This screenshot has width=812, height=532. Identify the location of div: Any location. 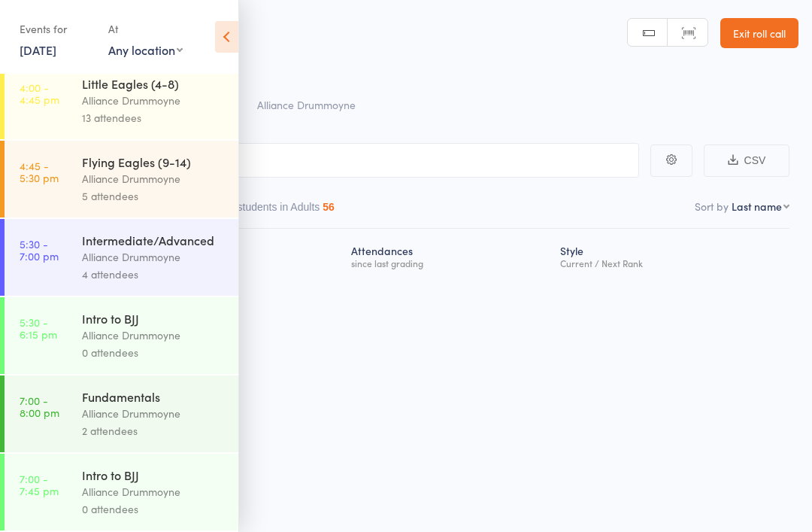
(145, 50).